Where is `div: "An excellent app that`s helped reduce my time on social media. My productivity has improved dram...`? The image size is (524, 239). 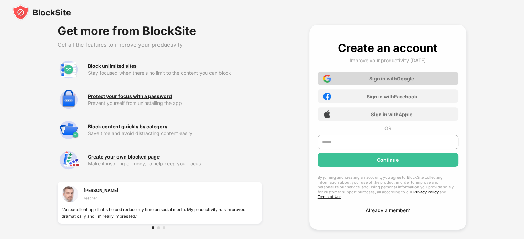
div: "An excellent app that`s helped reduce my time on social media. My productivity has improved dram... is located at coordinates (159, 213).